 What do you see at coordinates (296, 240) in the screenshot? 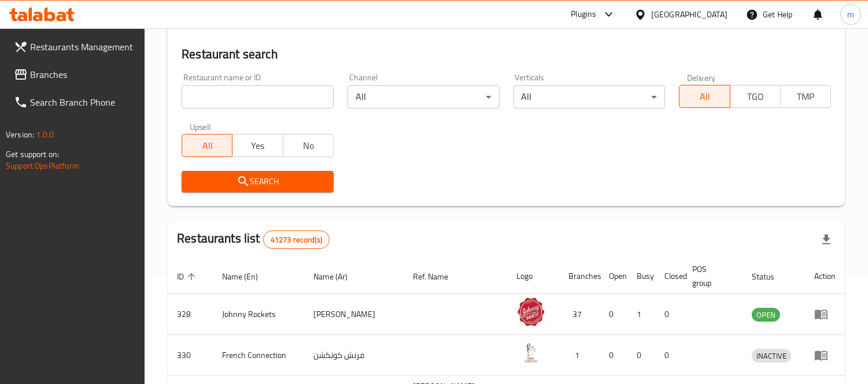
I see `div: Total records count` at bounding box center [296, 240].